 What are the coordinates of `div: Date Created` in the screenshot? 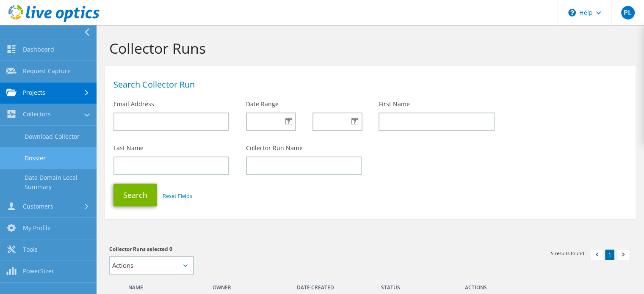 It's located at (332, 286).